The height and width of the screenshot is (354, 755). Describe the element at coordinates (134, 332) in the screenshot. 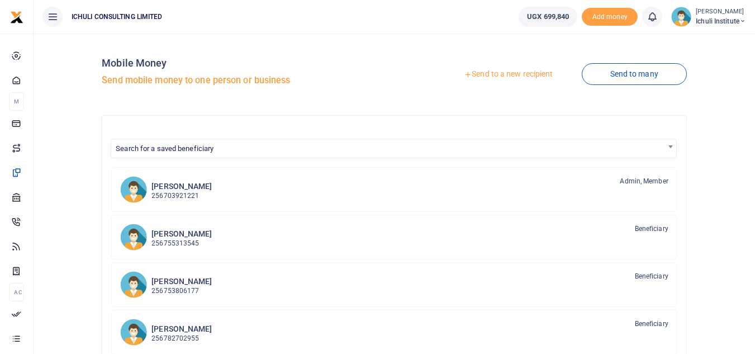

I see `img: DA` at that location.